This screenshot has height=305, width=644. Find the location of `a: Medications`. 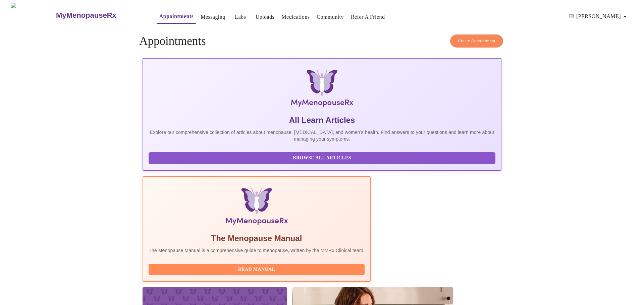

a: Medications is located at coordinates (295, 17).